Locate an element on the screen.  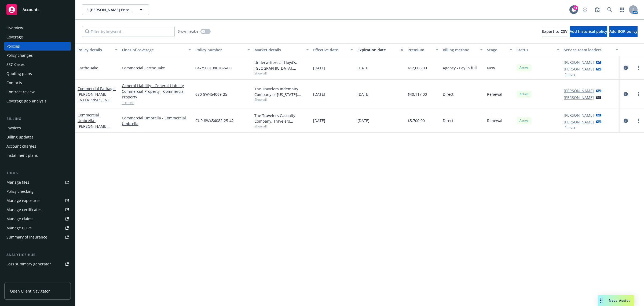
div: SSC Cases is located at coordinates (15, 64).